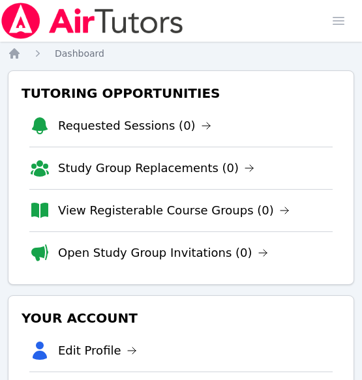  What do you see at coordinates (173, 210) in the screenshot?
I see `a: View Registerable Course Groups (0)` at bounding box center [173, 210].